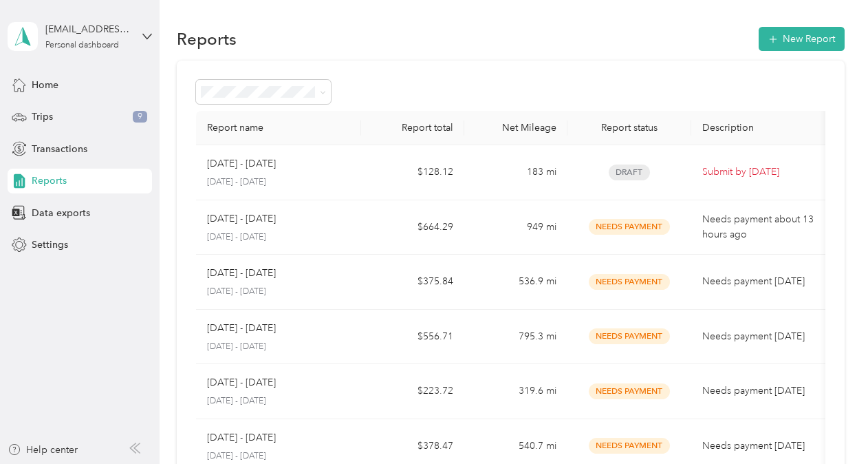 Image resolution: width=868 pixels, height=464 pixels. I want to click on button: New Report, so click(801, 38).